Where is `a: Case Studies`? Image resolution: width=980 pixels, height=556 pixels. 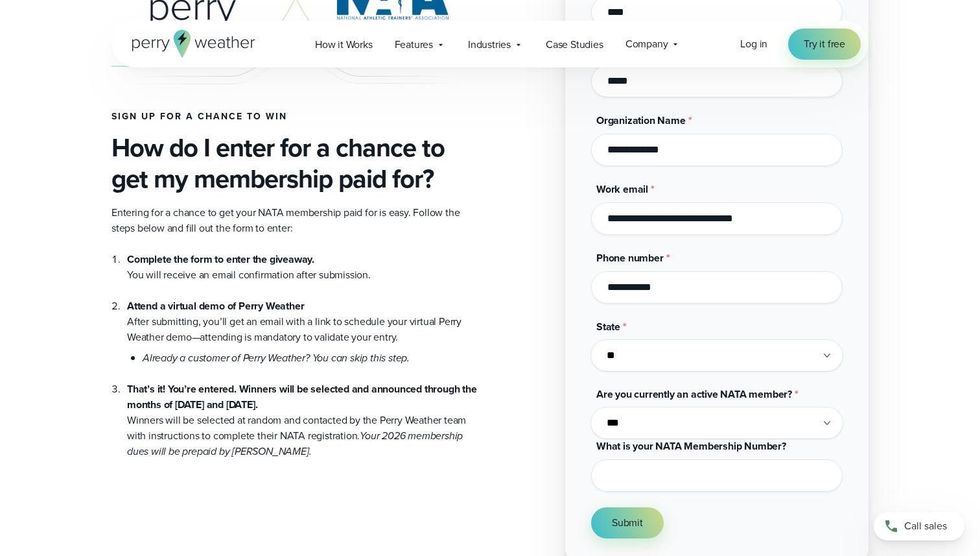
a: Case Studies is located at coordinates (574, 44).